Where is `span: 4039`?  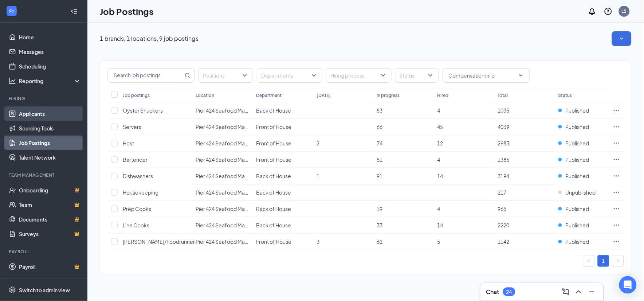 span: 4039 is located at coordinates (504, 127).